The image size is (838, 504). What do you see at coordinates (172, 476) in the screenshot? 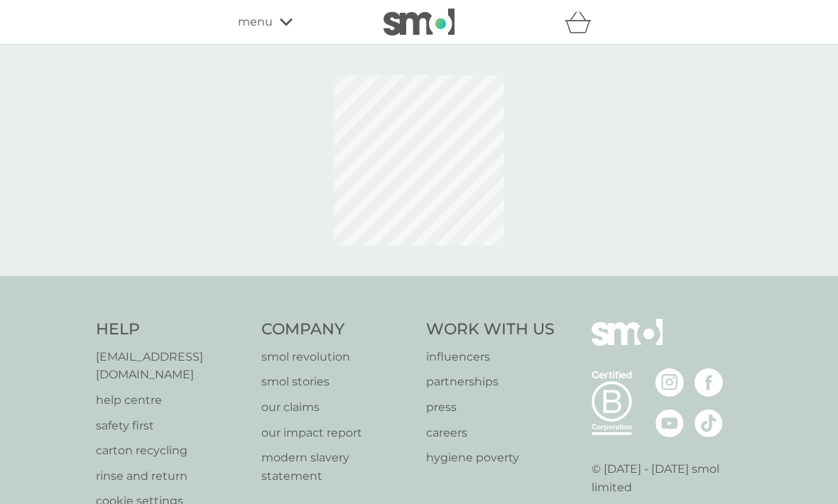
I see `p: rinse and return` at bounding box center [172, 476].